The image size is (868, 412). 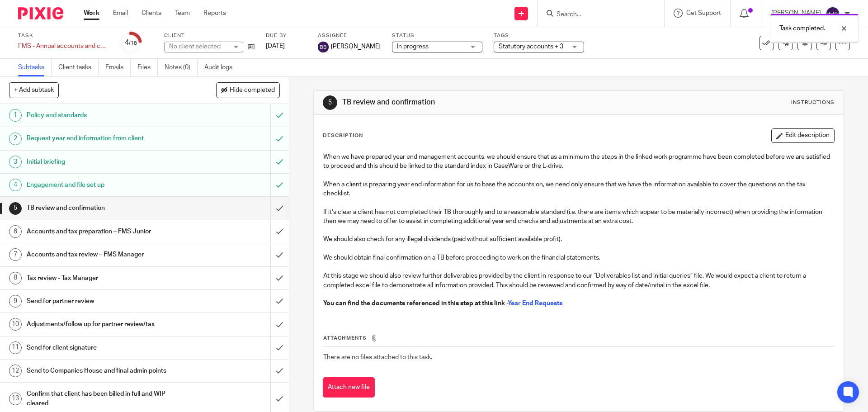 What do you see at coordinates (199, 46) in the screenshot?
I see `div: No client selected` at bounding box center [199, 46].